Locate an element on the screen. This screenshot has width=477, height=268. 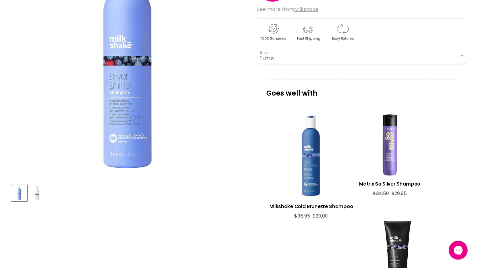
img: returns.gif is located at coordinates (342, 32).